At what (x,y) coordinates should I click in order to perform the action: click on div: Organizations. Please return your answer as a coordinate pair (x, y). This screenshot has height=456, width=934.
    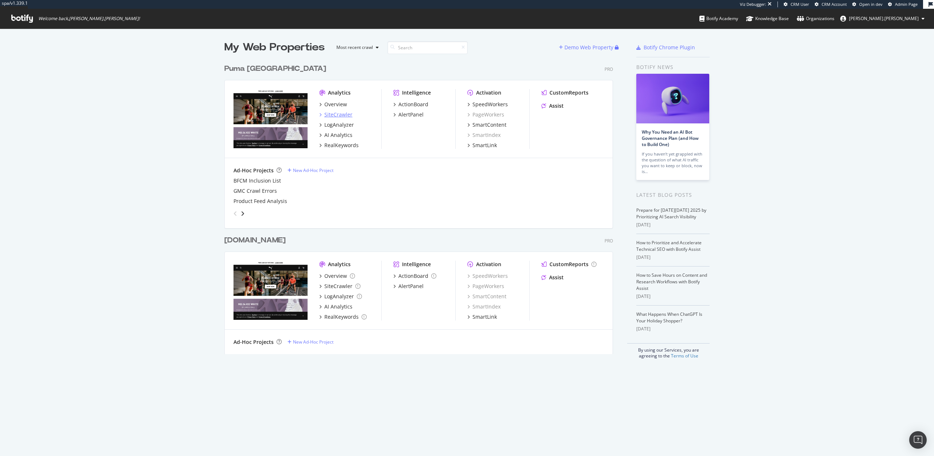
    Looking at the image, I should click on (815, 19).